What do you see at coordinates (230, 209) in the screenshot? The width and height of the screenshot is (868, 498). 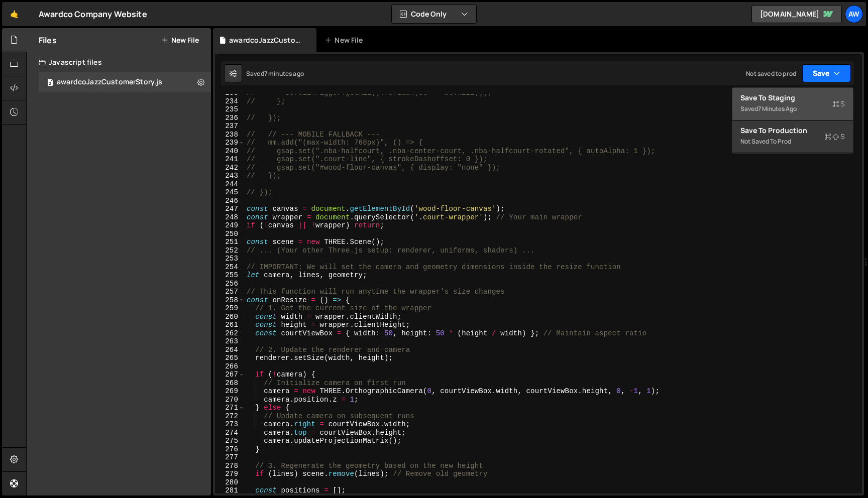 I see `div: 247` at bounding box center [230, 209].